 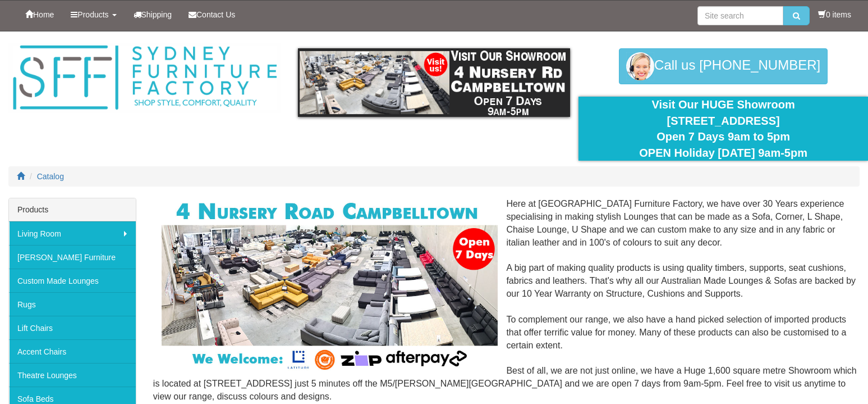 I want to click on img: Sydney Furniture Factory, so click(x=145, y=78).